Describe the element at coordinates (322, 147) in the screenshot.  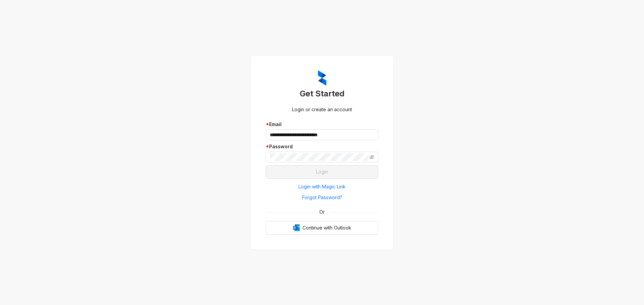
I see `div: Password` at that location.